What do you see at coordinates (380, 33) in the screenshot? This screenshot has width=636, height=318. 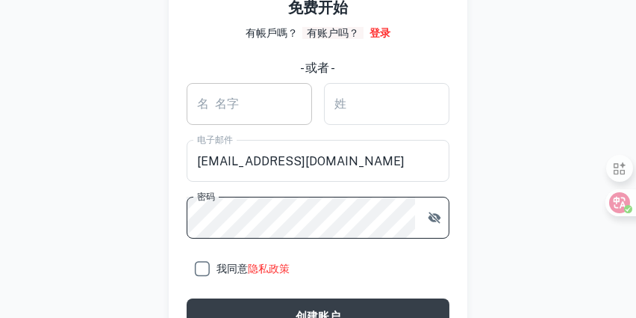 I see `font: 登录` at bounding box center [380, 33].